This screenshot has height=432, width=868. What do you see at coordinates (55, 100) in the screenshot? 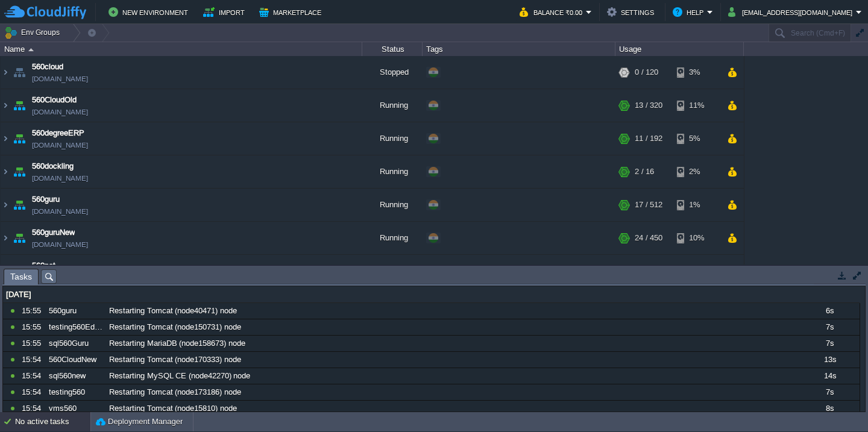
I see `a: 560CloudOld` at bounding box center [55, 100].